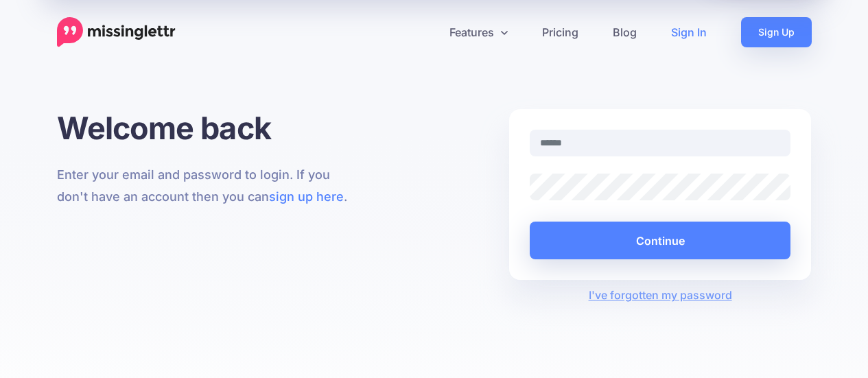 The height and width of the screenshot is (378, 868). I want to click on a: Sign In, so click(689, 33).